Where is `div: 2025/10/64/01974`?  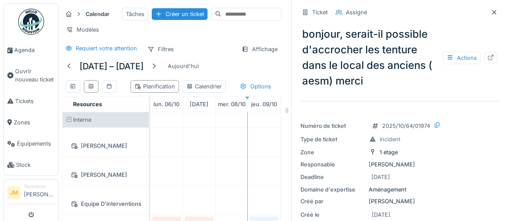 div: 2025/10/64/01974 is located at coordinates (406, 125).